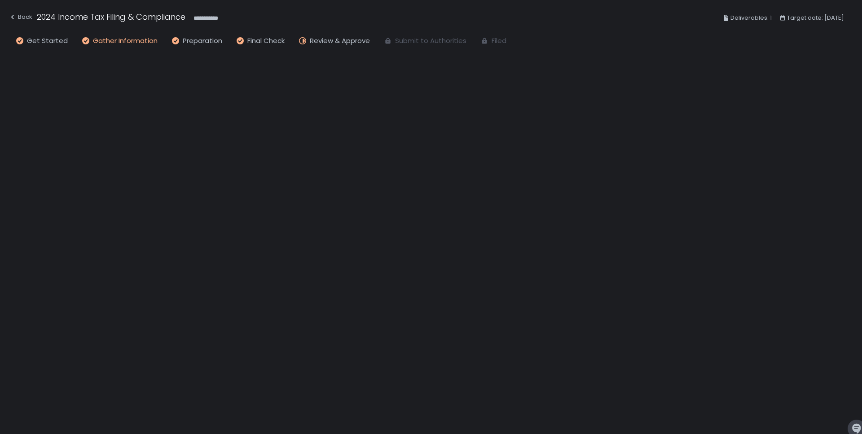 The width and height of the screenshot is (862, 434). Describe the element at coordinates (499, 41) in the screenshot. I see `span: Filed` at that location.